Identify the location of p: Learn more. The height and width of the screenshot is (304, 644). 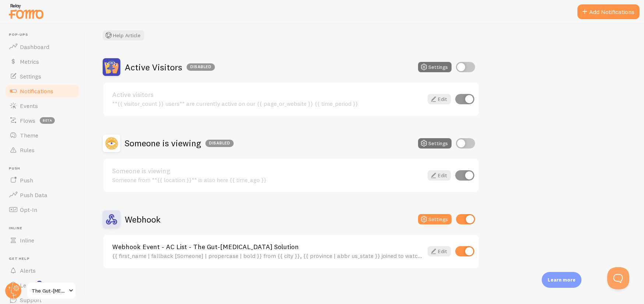
(561, 280).